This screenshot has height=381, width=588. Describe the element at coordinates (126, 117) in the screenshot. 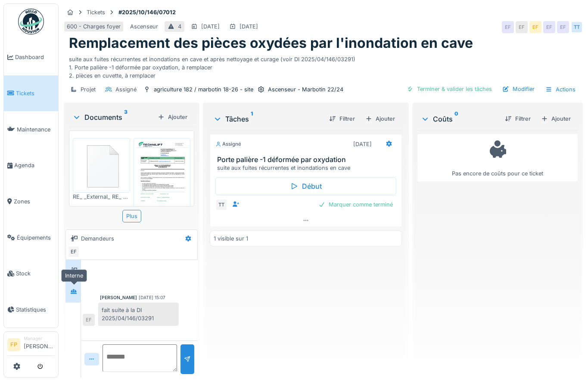

I see `sup: 3` at that location.